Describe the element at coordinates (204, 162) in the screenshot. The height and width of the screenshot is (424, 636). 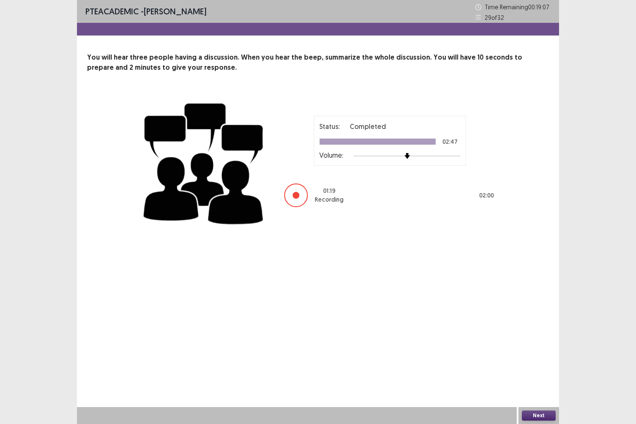
I see `img: group-discussion` at that location.